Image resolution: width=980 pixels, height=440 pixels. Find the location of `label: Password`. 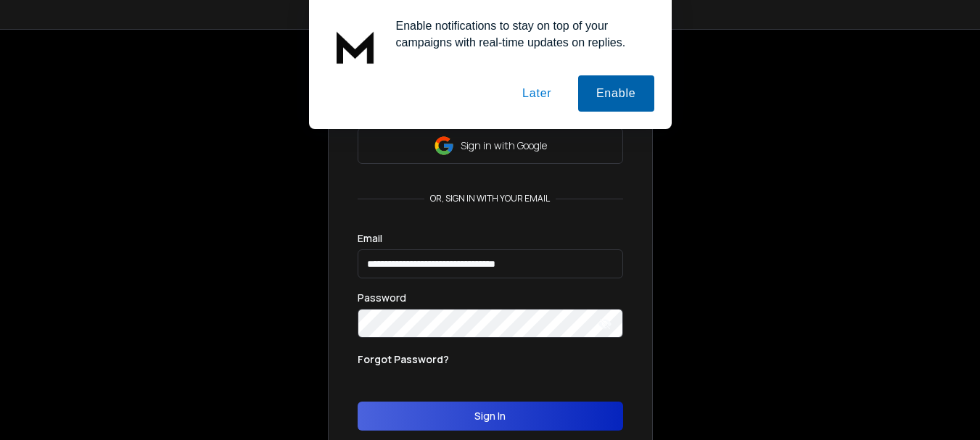

label: Password is located at coordinates (382, 298).